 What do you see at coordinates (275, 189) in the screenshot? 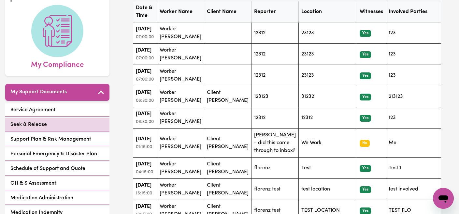
I see `td: florenz test` at bounding box center [275, 189].